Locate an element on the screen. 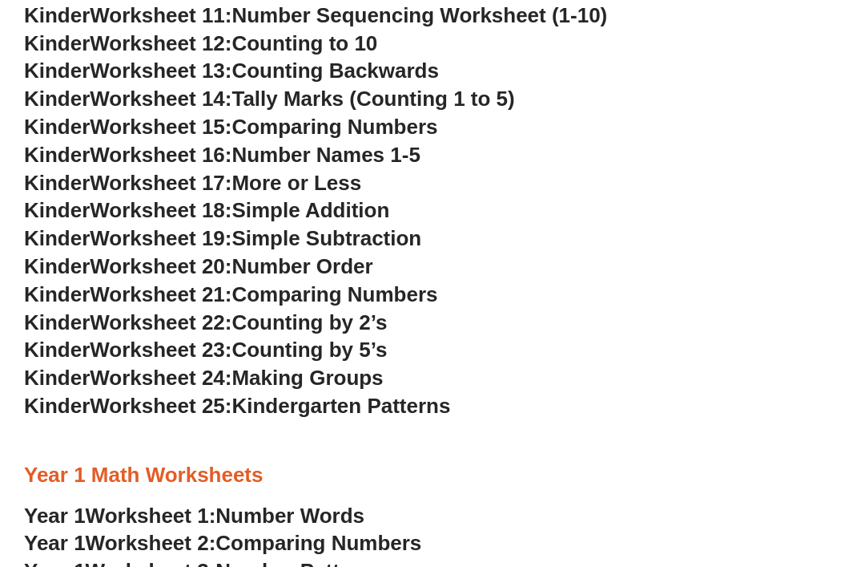 The height and width of the screenshot is (567, 865). span: Worksheet 11: is located at coordinates (160, 16).